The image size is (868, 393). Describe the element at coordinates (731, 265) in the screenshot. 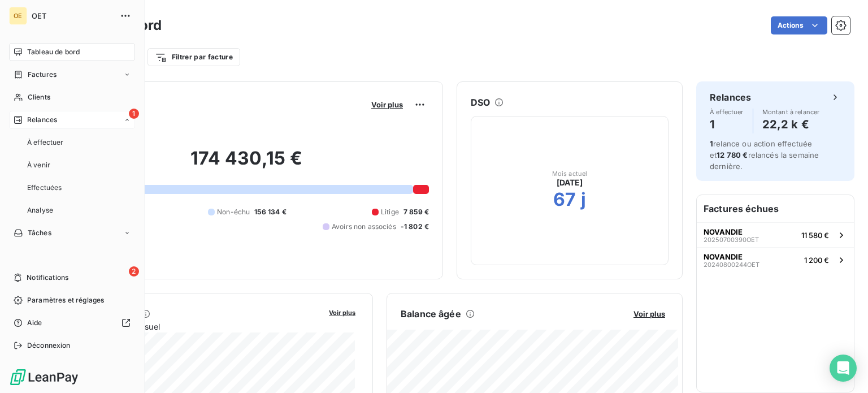

I see `span: 20240800244OET` at that location.